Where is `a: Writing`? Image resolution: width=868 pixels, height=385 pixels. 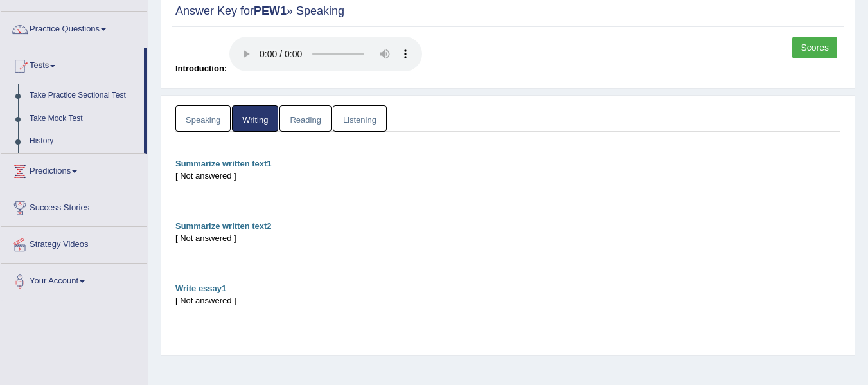 a: Writing is located at coordinates (255, 118).